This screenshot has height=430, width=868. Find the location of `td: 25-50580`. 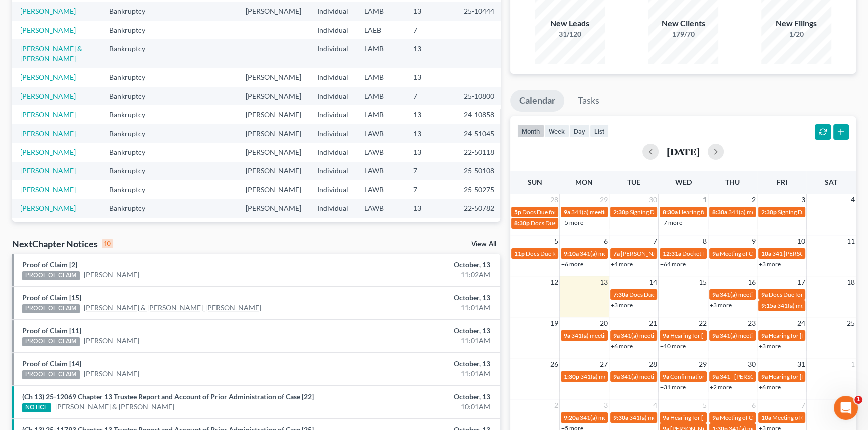

td: 25-50580 is located at coordinates (480, 232).